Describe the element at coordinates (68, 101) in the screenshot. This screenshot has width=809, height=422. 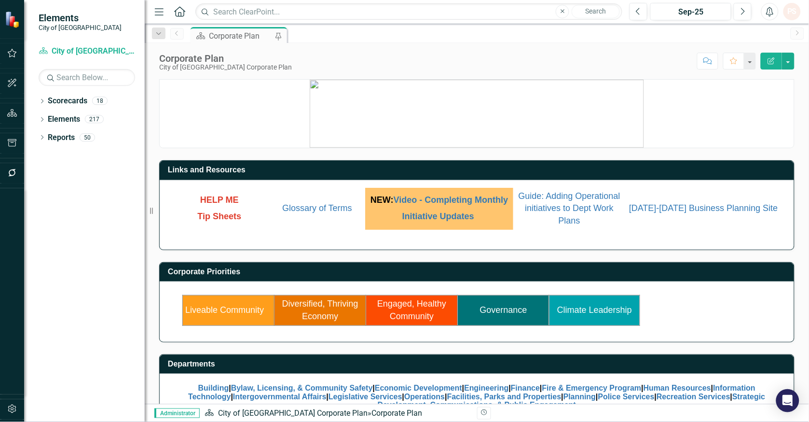
I see `a: Scorecards` at that location.